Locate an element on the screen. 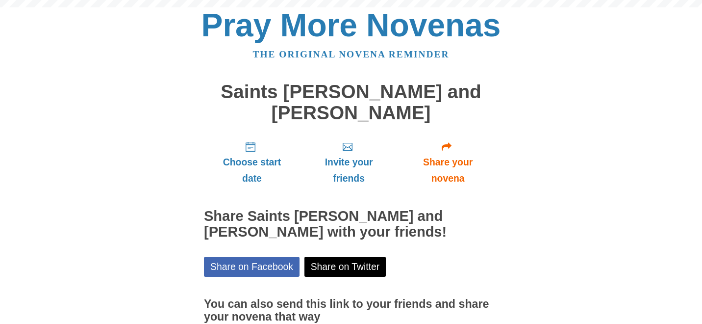  a: The original novena reminder is located at coordinates (351, 54).